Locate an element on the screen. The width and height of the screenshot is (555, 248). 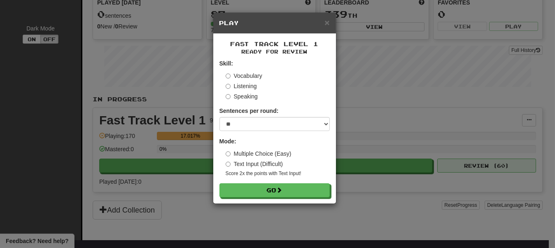
button: Close is located at coordinates (327, 22).